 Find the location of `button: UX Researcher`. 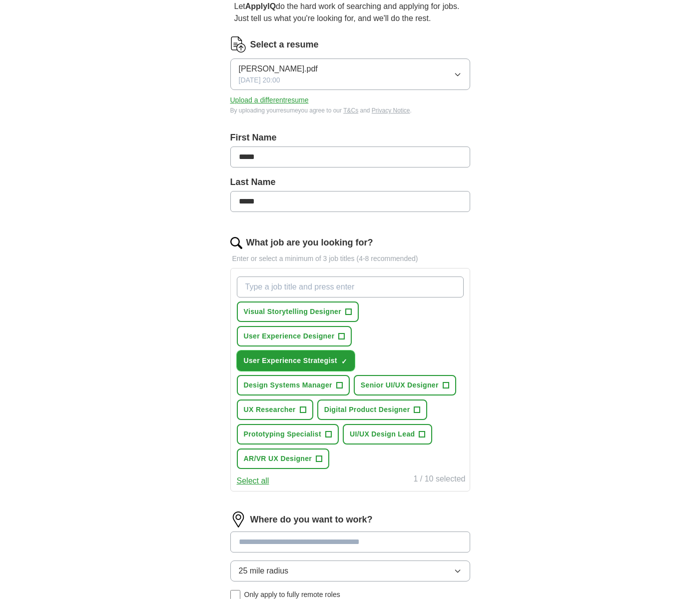

button: UX Researcher is located at coordinates (275, 409).